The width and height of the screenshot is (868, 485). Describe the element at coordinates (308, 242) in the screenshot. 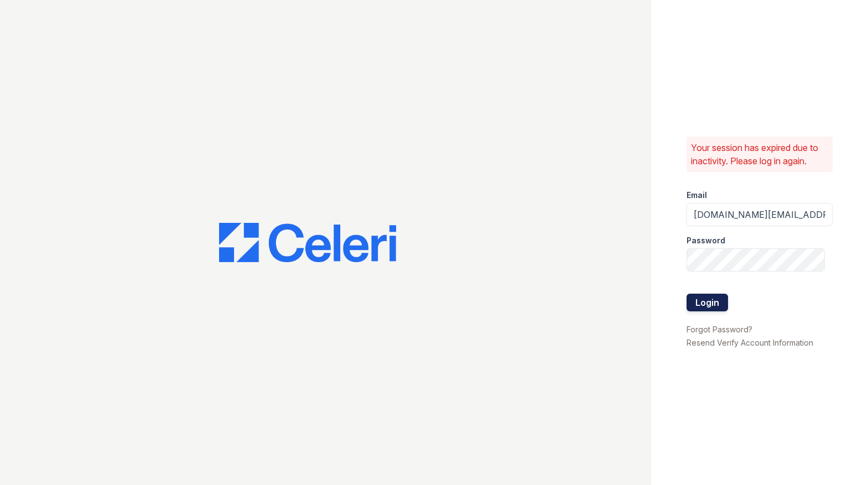

I see `img: CE_Logo_Blue-a8612792a0a2168367f1c8372b55b34899dd931a85d93a1a3d3e32e68fde9ad4.png` at that location.